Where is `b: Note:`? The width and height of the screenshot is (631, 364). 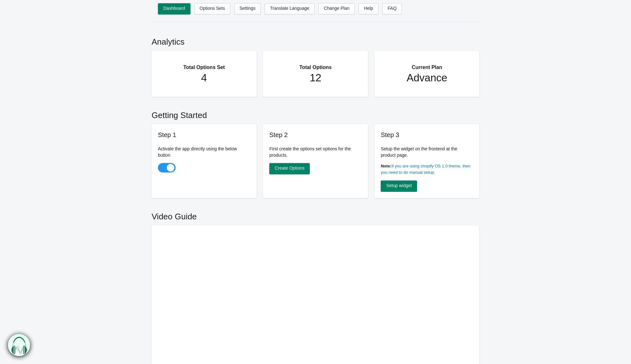
b: Note: is located at coordinates (386, 166).